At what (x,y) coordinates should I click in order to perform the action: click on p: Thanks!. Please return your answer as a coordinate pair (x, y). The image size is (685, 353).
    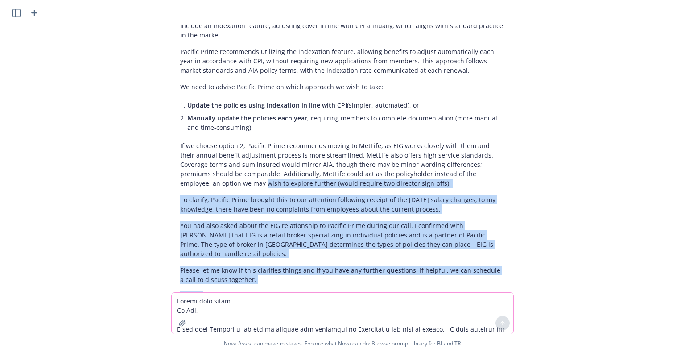
    Looking at the image, I should click on (342, 295).